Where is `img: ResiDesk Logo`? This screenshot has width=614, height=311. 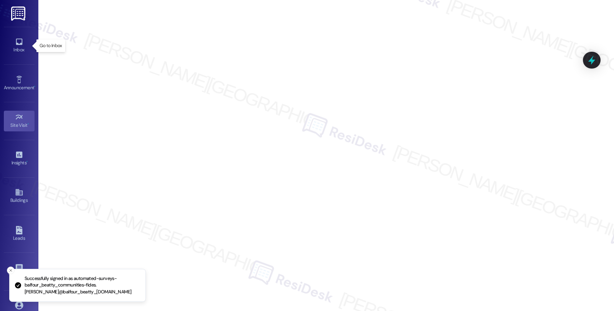 img: ResiDesk Logo is located at coordinates (19, 13).